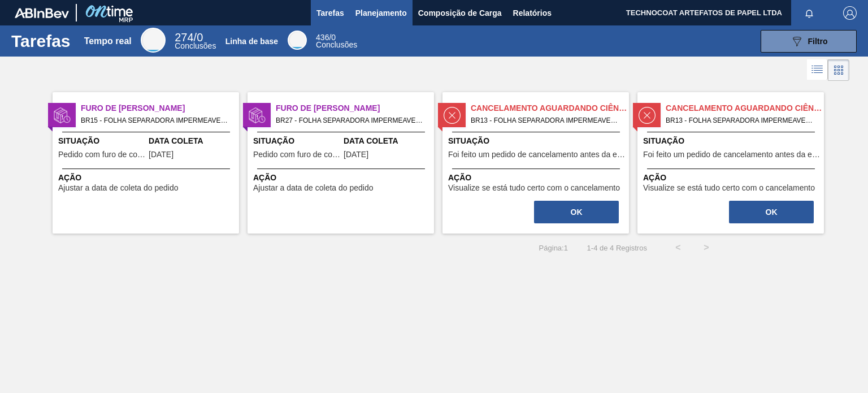 The height and width of the screenshot is (393, 868). Describe the element at coordinates (741, 121) in the screenshot. I see `span: BR13 - FOLHA SEPARADORA IMPERMEAVEL Pedido - 2006441` at that location.